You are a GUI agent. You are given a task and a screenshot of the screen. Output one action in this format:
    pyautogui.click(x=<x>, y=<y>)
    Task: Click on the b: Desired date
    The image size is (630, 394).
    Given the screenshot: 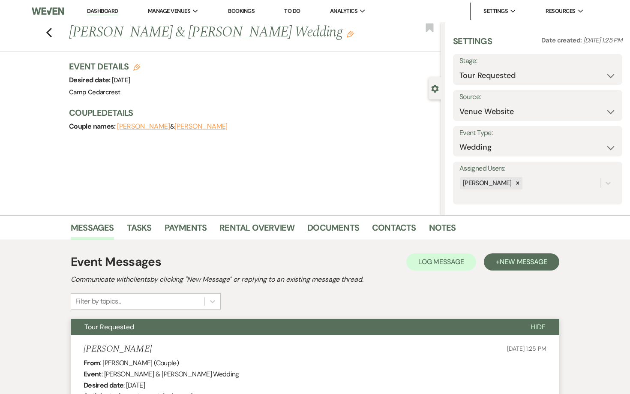 What is the action you would take?
    pyautogui.click(x=103, y=385)
    